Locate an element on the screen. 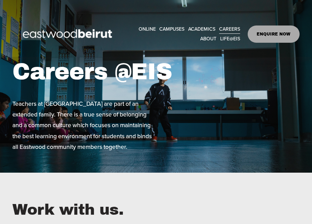  span: LIFE@EIS is located at coordinates (230, 39).